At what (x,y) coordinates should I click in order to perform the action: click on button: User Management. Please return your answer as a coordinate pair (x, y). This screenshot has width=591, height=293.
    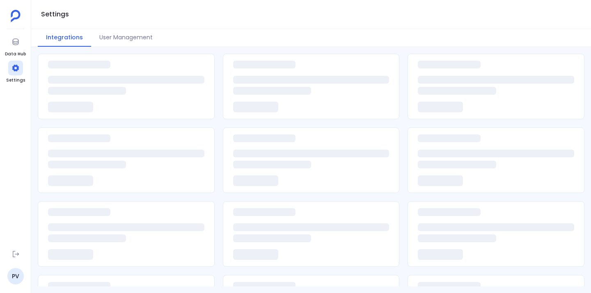
    Looking at the image, I should click on (126, 38).